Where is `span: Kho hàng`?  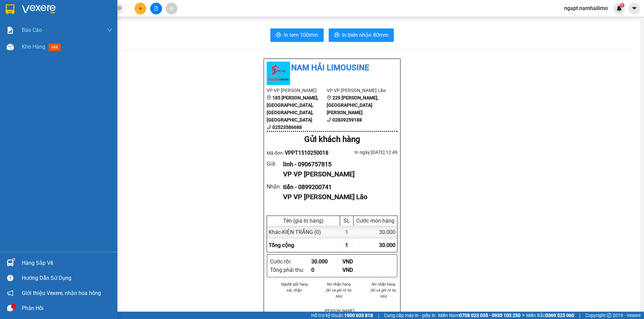 span: Kho hàng is located at coordinates (34, 46).